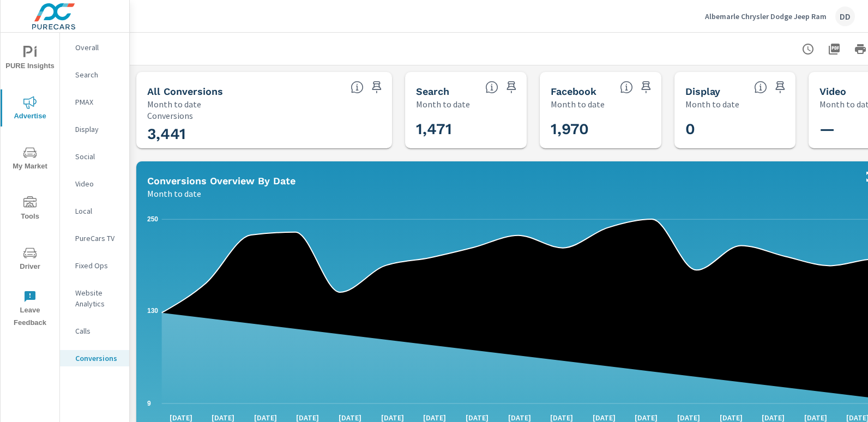 The height and width of the screenshot is (422, 868). I want to click on span: All Conversions include Actions, Leads and Unmapped Conversions, so click(357, 87).